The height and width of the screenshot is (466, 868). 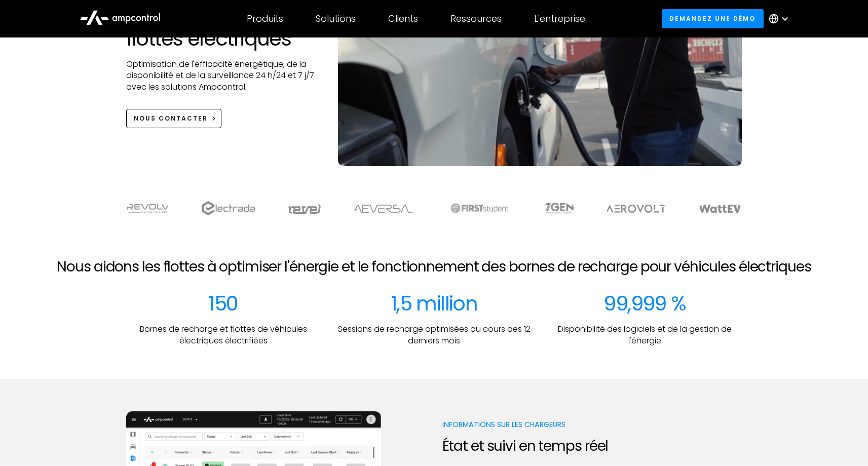 What do you see at coordinates (336, 19) in the screenshot?
I see `div: Solutions` at bounding box center [336, 19].